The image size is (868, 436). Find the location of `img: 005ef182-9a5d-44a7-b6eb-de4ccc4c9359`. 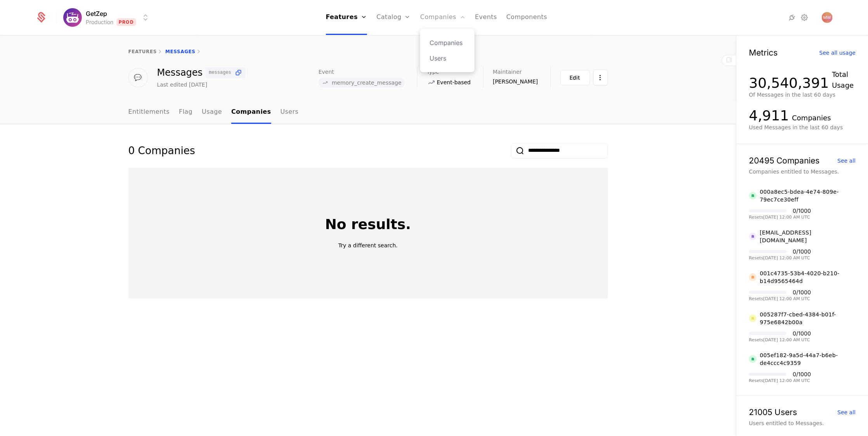

img: 005ef182-9a5d-44a7-b6eb-de4ccc4c9359 is located at coordinates (753, 359).